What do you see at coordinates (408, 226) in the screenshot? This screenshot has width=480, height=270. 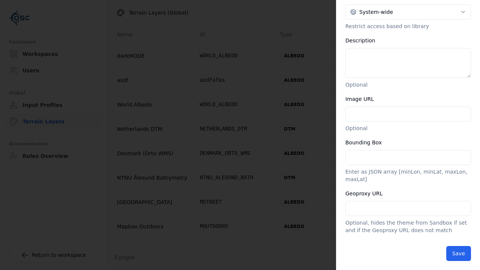 I see `p: Optional, hides the theme from Sandbox if set and if the Geoproxy URL does not match` at bounding box center [408, 226].